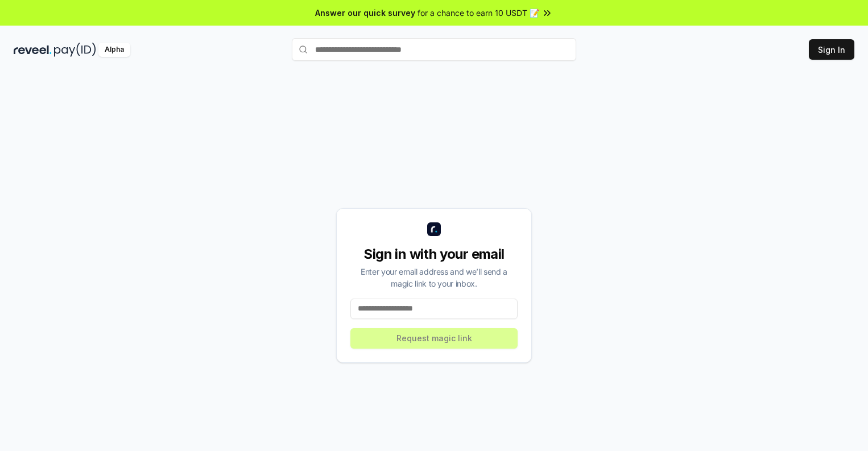 The image size is (868, 451). I want to click on img: pay_id, so click(75, 49).